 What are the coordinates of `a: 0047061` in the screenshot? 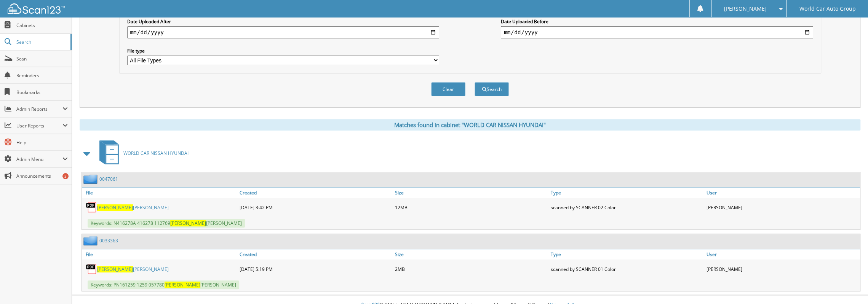 It's located at (109, 179).